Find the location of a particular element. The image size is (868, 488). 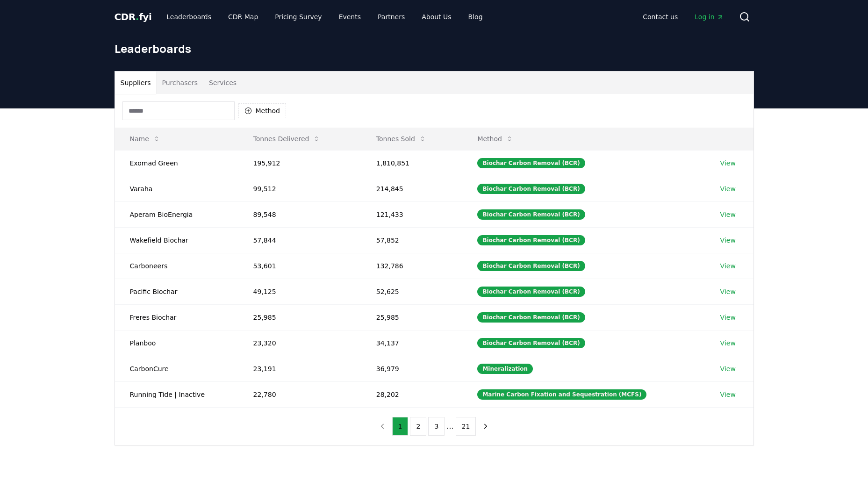

span: Log in is located at coordinates (709, 17).